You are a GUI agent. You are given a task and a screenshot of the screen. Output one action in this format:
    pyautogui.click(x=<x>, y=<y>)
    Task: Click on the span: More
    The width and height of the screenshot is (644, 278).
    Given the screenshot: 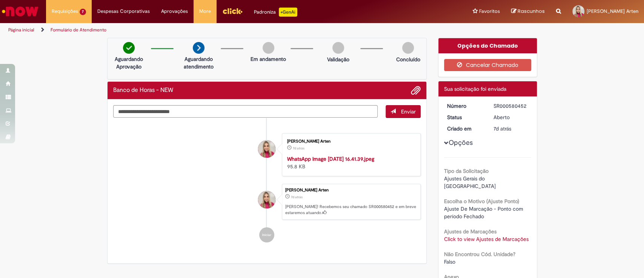 What is the action you would take?
    pyautogui.click(x=205, y=11)
    